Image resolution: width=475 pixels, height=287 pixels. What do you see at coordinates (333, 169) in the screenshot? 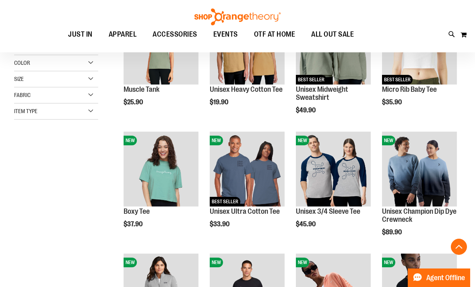
I see `a: Unisex 3/4 Sleeve TeeNEW` at bounding box center [333, 169].